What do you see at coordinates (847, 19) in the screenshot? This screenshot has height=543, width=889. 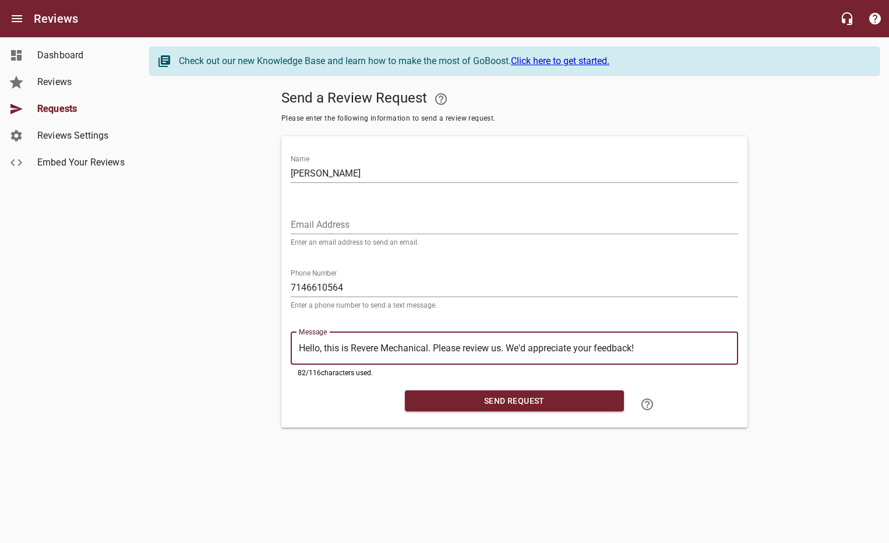 I see `button: Live Chat` at bounding box center [847, 19].